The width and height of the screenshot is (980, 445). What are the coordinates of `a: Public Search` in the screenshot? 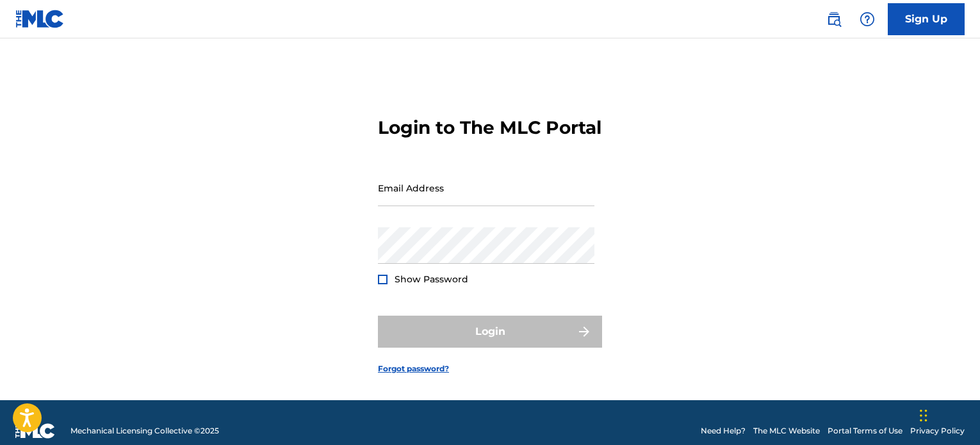 It's located at (834, 19).